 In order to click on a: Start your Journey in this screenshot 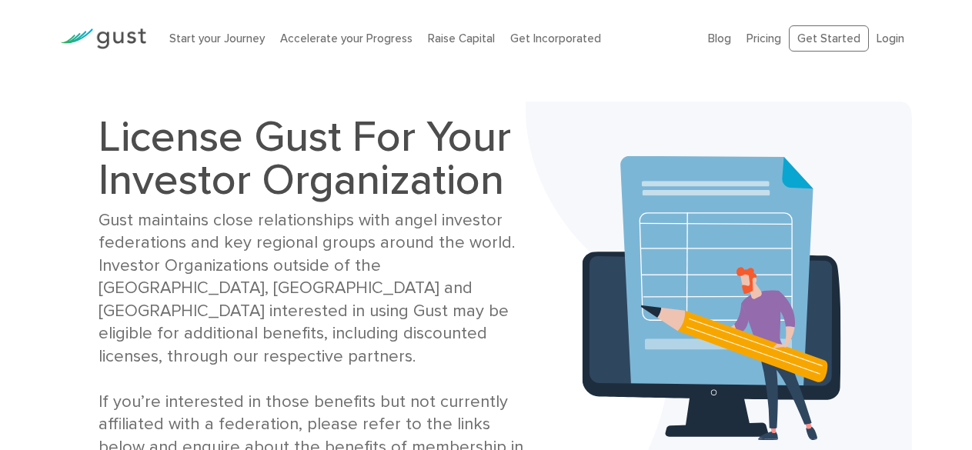, I will do `click(217, 38)`.